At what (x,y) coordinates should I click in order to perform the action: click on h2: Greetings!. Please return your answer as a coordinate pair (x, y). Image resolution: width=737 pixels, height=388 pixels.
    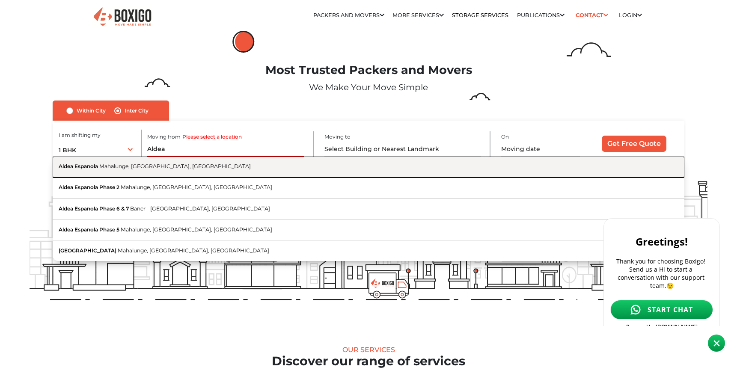
    Looking at the image, I should click on (62, 27).